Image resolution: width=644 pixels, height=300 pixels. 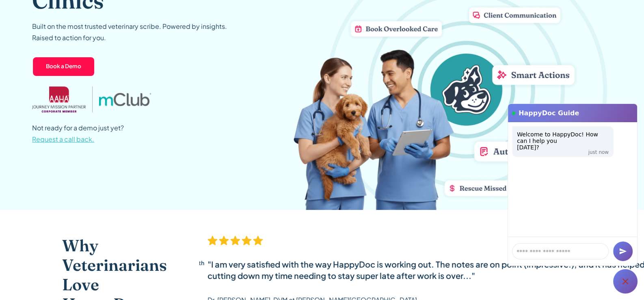 I want to click on img: AAHA Advantage logo, so click(x=59, y=99).